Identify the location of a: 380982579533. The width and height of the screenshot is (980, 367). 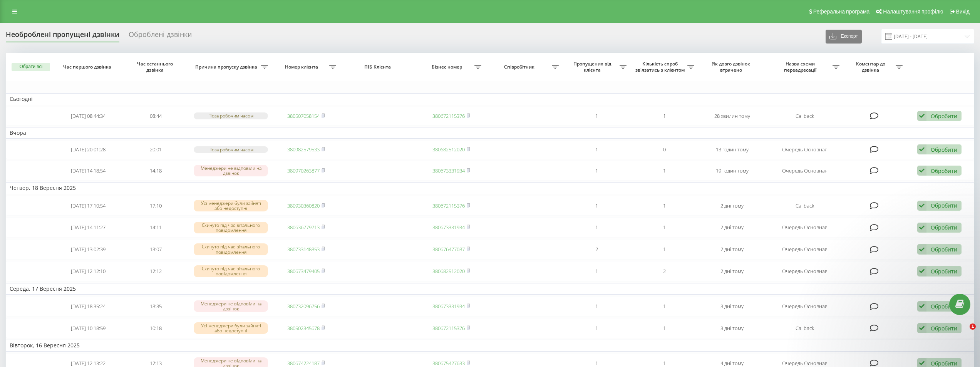
(303, 149).